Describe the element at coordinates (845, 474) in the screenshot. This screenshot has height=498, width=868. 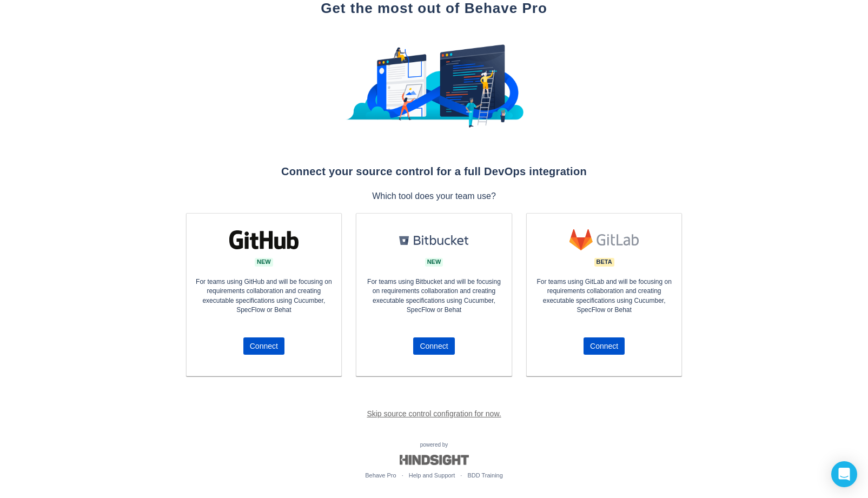
I see `div: Open Intercom Messenger` at that location.